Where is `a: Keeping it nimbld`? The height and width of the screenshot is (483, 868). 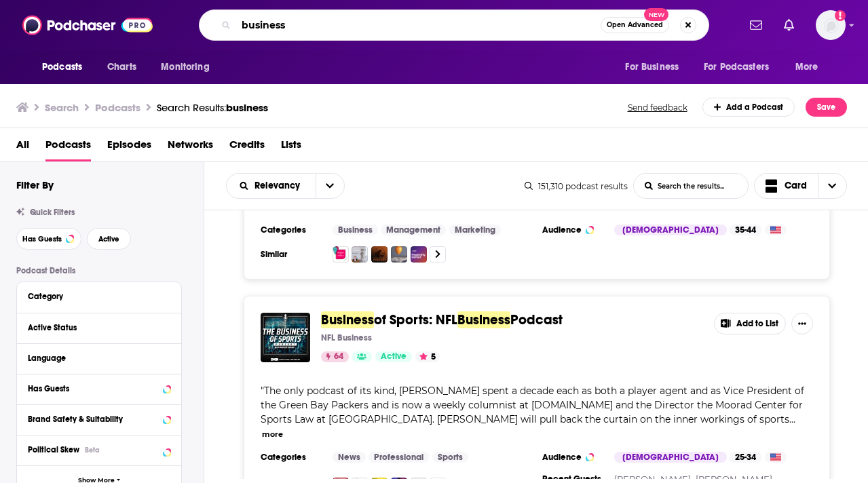 a: Keeping it nimbld is located at coordinates (341, 254).